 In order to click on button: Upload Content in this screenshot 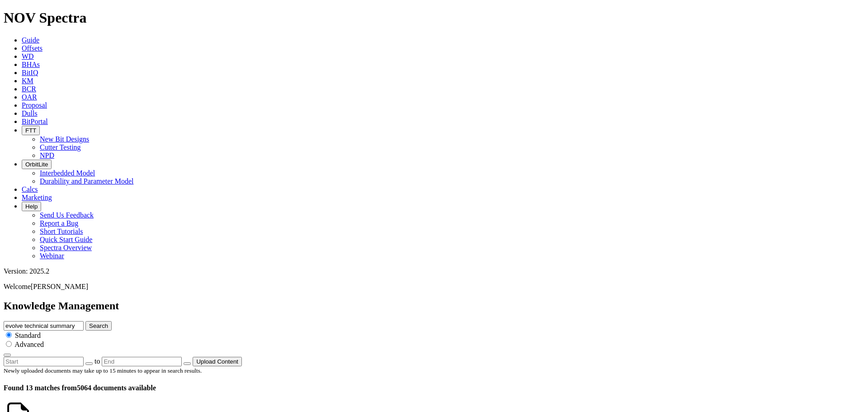, I will do `click(217, 362)`.